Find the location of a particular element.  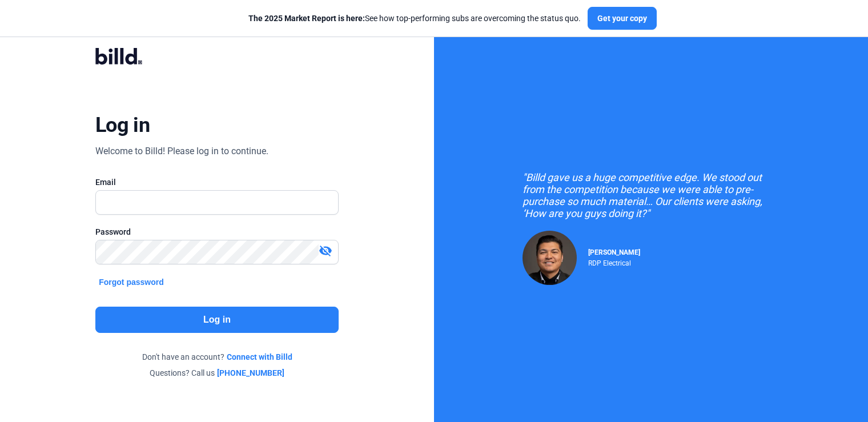

img: Raul Pacheco is located at coordinates (550, 257).